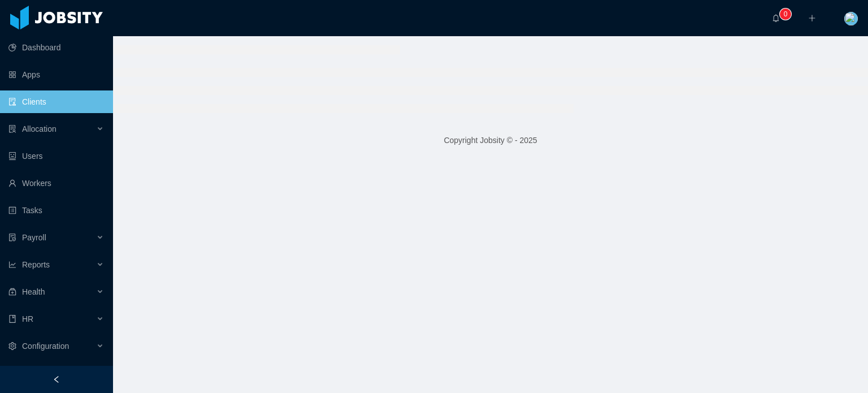 This screenshot has height=393, width=868. Describe the element at coordinates (56, 102) in the screenshot. I see `a: icon: auditClients` at that location.